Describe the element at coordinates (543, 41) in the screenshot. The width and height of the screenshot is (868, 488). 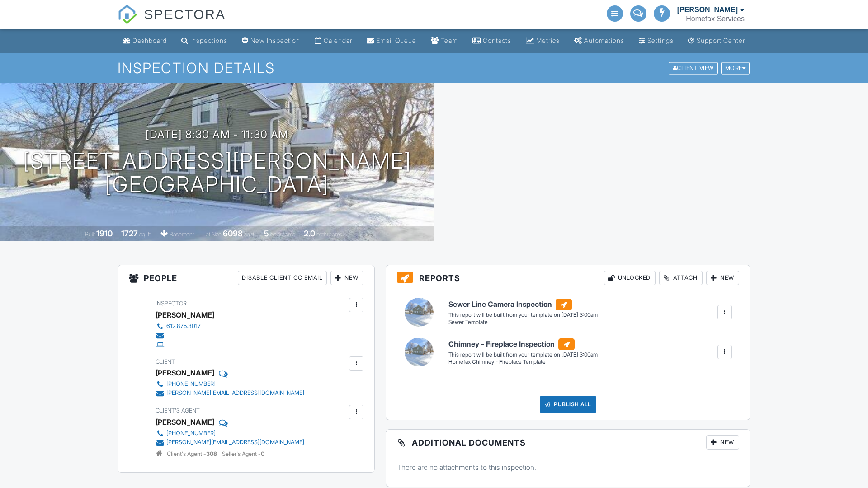
I see `a: Metrics` at that location.